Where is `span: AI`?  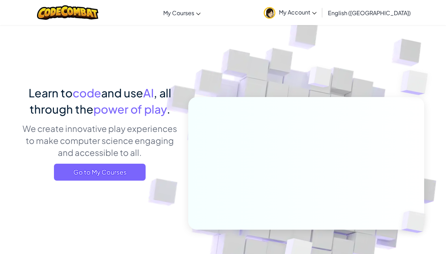 span: AI is located at coordinates (149, 93).